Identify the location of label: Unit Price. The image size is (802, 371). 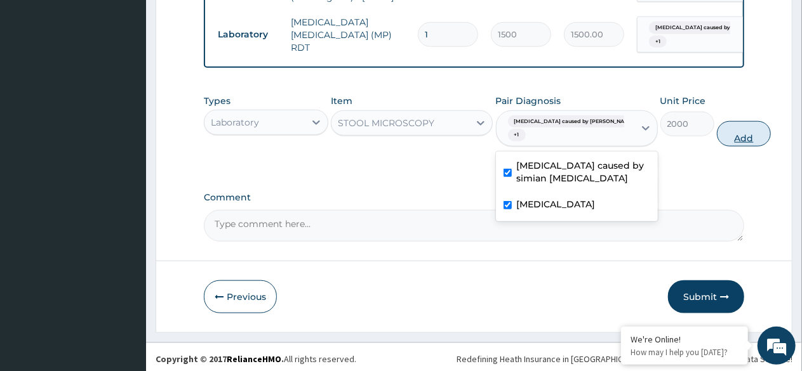
(683, 101).